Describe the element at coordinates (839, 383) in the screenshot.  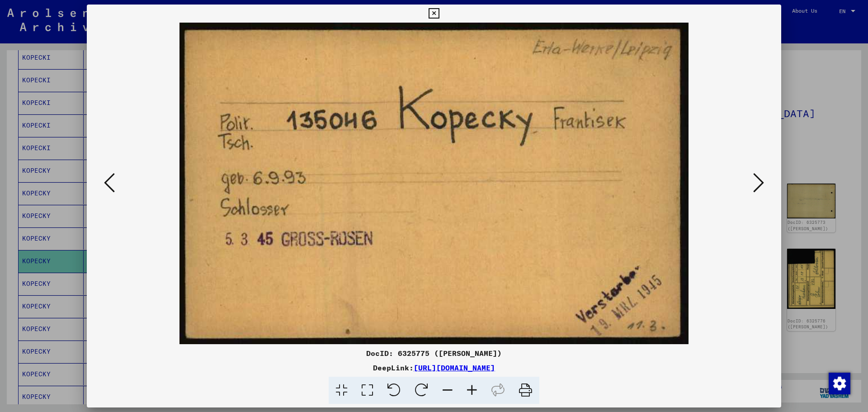
I see `div: Change consent` at that location.